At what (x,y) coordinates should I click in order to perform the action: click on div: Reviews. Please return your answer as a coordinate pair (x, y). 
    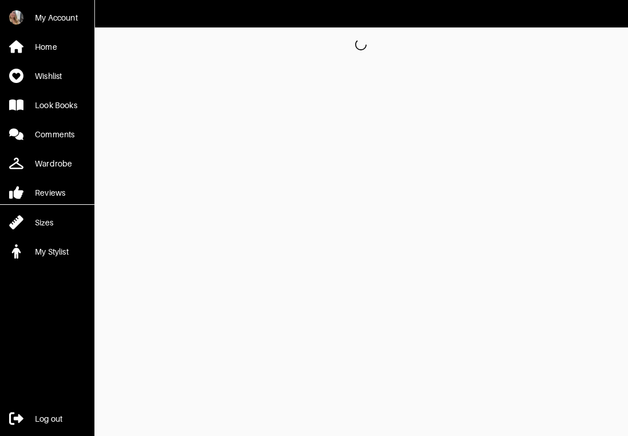
    Looking at the image, I should click on (50, 193).